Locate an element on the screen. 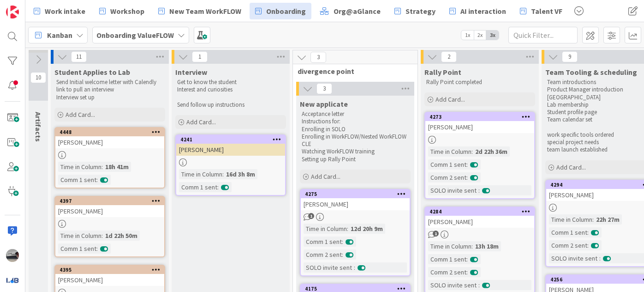 Image resolution: width=644 pixels, height=292 pixels. span: Workshop is located at coordinates (127, 11).